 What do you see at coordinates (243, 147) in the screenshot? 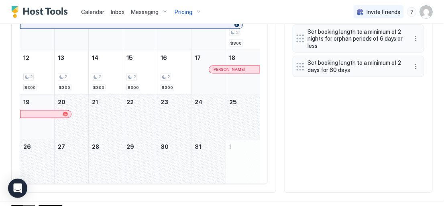
I see `a: November 1, 2025` at bounding box center [243, 147].